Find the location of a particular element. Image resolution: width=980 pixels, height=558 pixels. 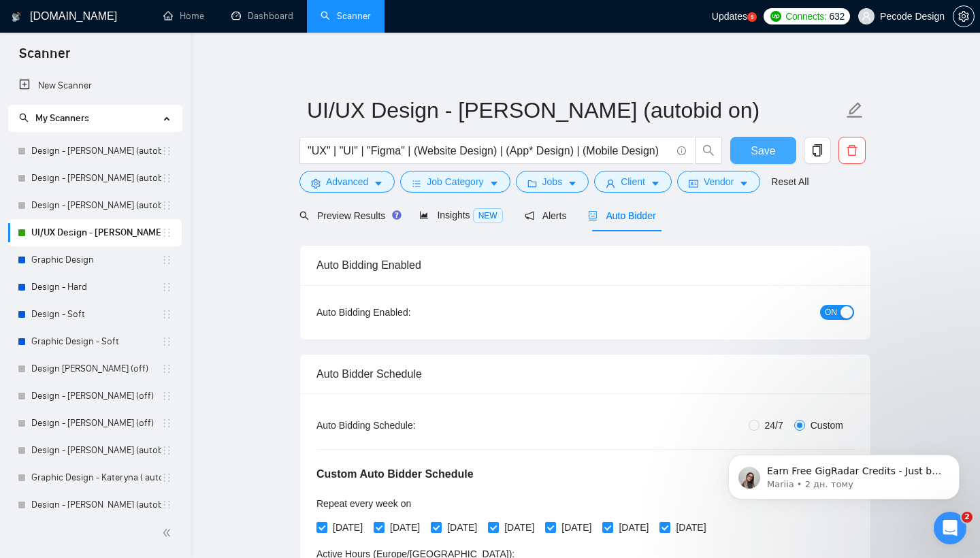

span: 632 is located at coordinates (838, 16).